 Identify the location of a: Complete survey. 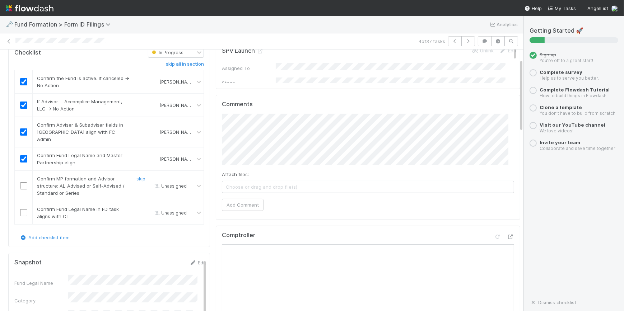
(561, 72).